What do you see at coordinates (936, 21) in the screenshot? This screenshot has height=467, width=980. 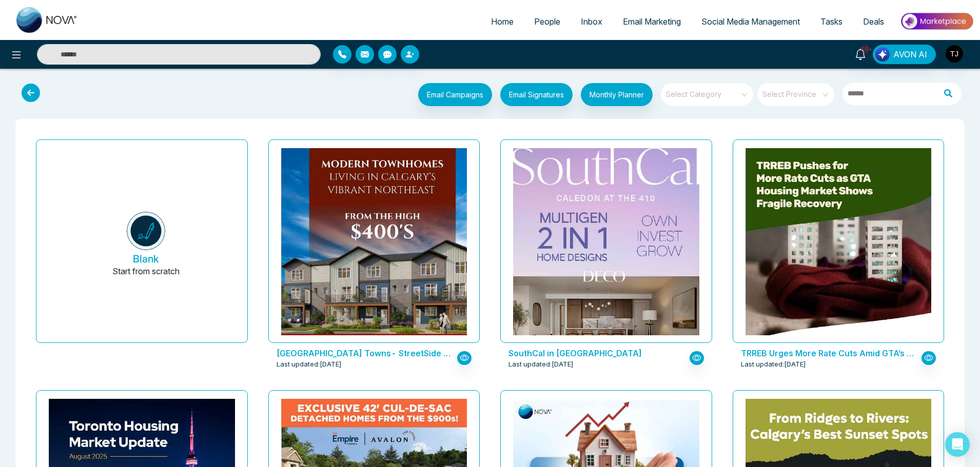 I see `img: Market-place.gif` at bounding box center [936, 21].